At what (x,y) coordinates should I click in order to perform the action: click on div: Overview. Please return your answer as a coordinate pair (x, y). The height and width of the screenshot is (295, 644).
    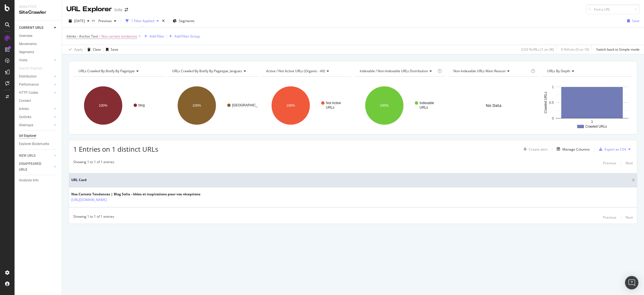
    Looking at the image, I should click on (26, 36).